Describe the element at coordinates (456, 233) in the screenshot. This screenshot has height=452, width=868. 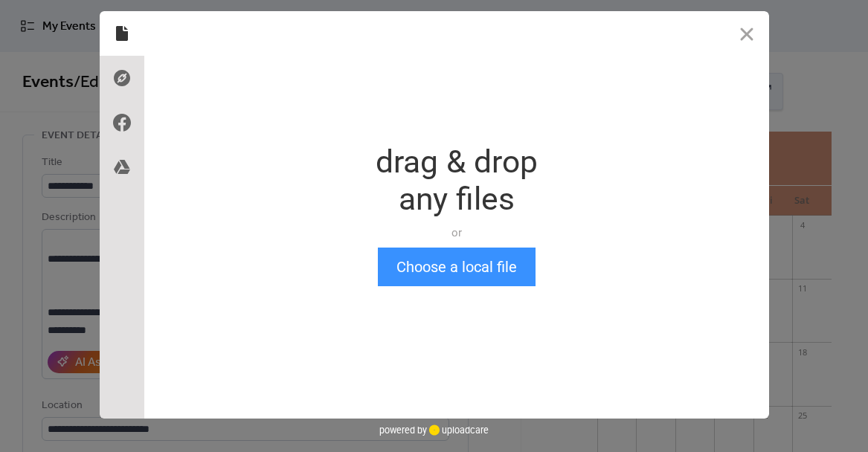
I see `div: or` at that location.